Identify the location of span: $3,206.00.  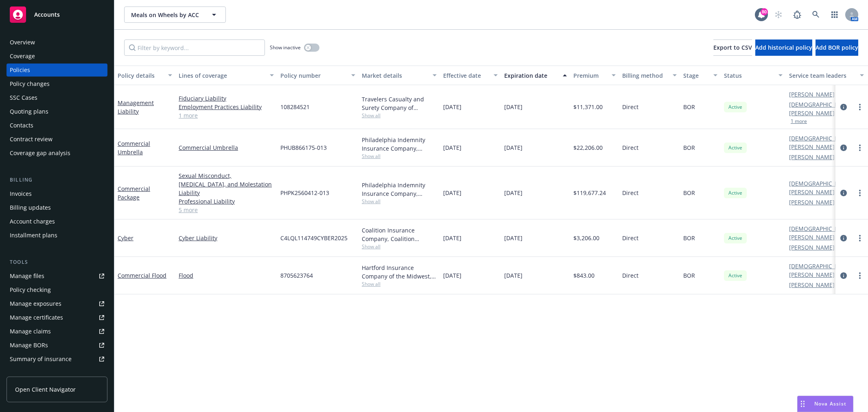
(586, 238).